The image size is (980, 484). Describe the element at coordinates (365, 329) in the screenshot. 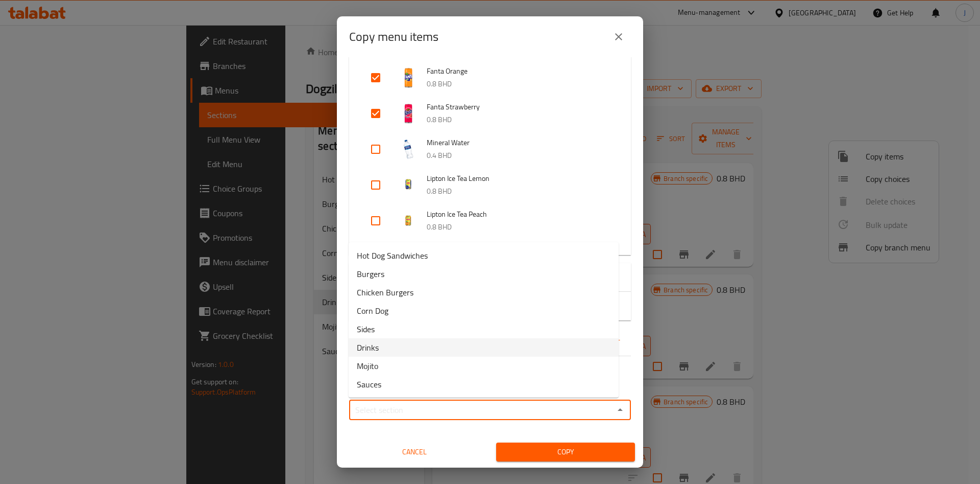

I see `span: Sides` at that location.